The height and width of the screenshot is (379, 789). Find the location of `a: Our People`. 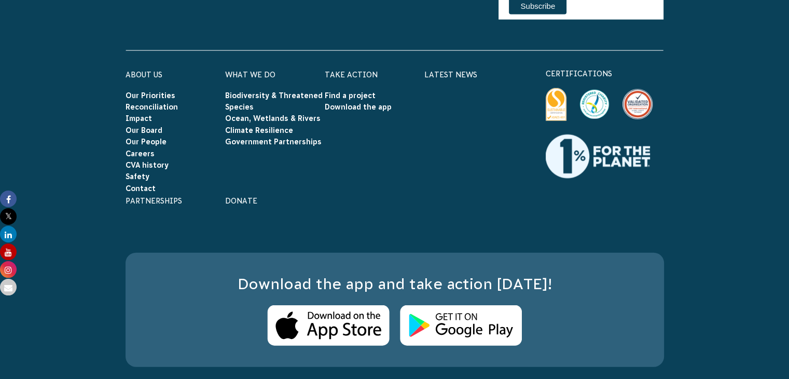

a: Our People is located at coordinates (146, 142).